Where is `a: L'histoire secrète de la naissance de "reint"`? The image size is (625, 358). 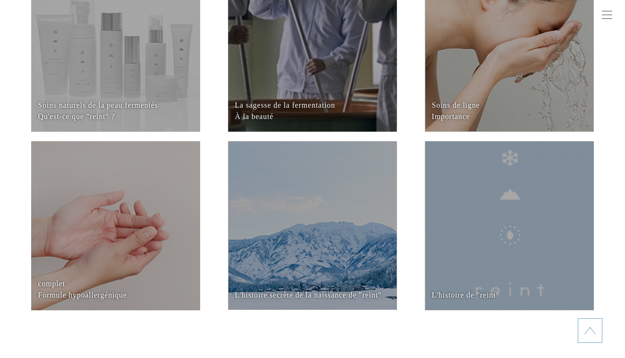
a: L'histoire secrète de la naissance de "reint" is located at coordinates (312, 225).